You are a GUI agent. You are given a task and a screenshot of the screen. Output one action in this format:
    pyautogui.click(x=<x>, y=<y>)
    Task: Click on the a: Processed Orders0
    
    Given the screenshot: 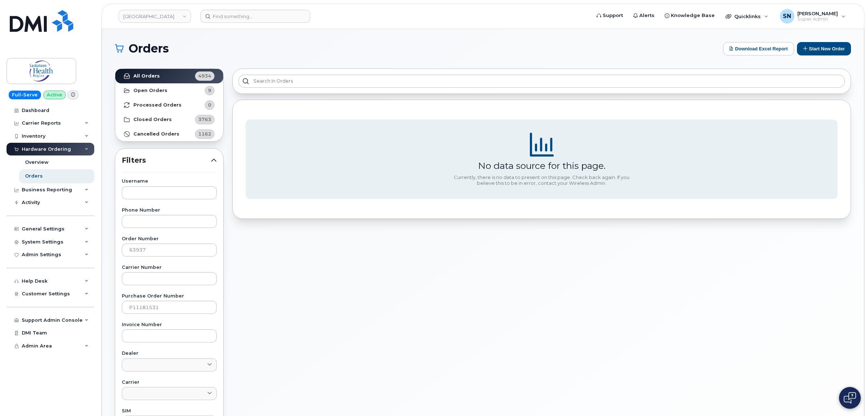 What is the action you would take?
    pyautogui.click(x=170, y=105)
    